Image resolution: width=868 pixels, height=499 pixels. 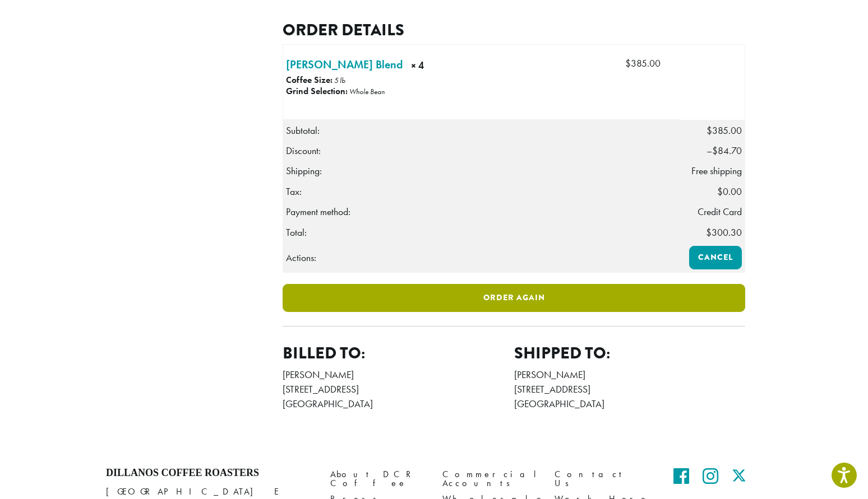 What do you see at coordinates (367, 91) in the screenshot?
I see `p: Whole Bean` at bounding box center [367, 91].